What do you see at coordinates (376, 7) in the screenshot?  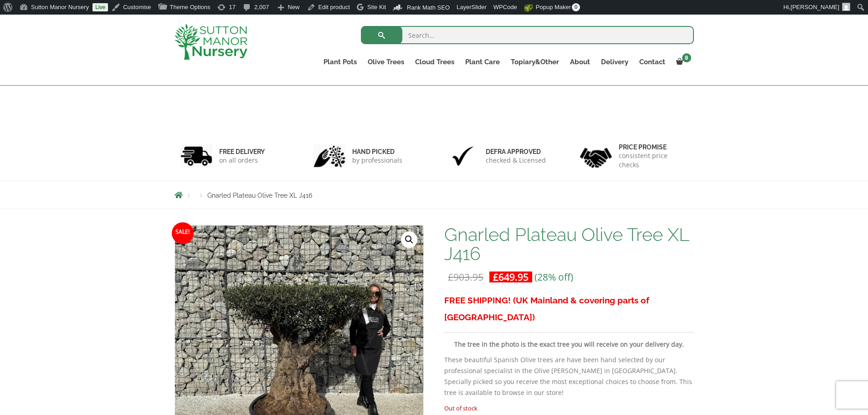 I see `span: Site Kit` at bounding box center [376, 7].